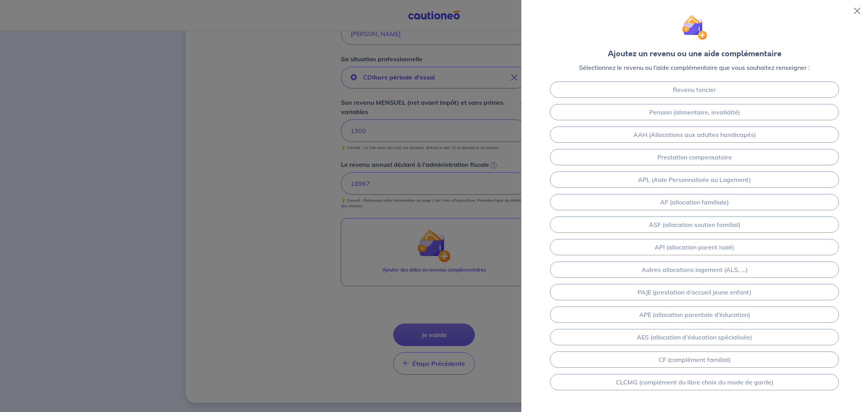 Image resolution: width=868 pixels, height=412 pixels. What do you see at coordinates (694, 68) in the screenshot?
I see `p: Sélectionnez le revenu ou l’aide complémentaire que vous souhaitez renseigner :` at bounding box center [694, 68].